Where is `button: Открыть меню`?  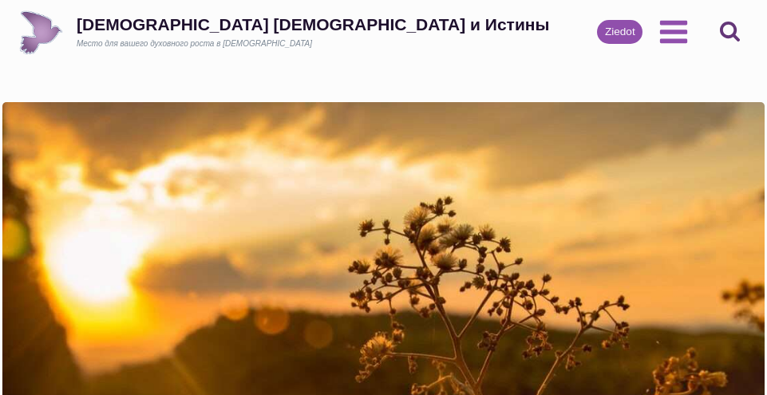
button: Открыть меню is located at coordinates (673, 31).